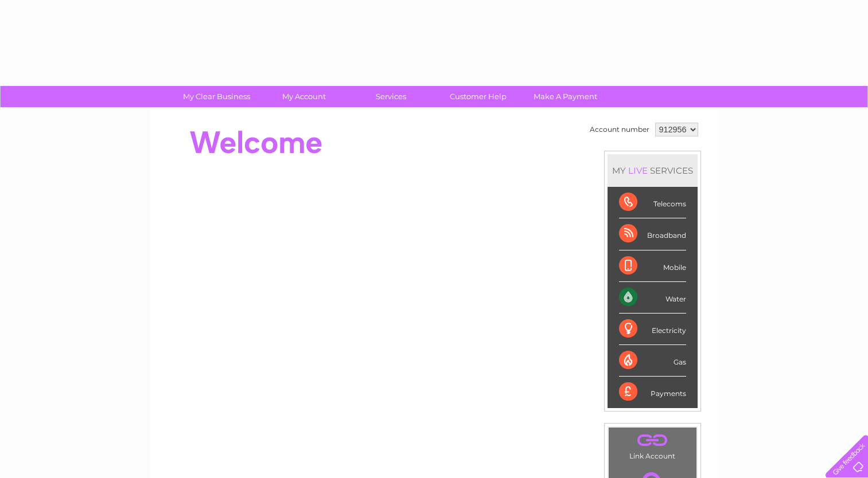 Image resolution: width=868 pixels, height=478 pixels. Describe the element at coordinates (478, 96) in the screenshot. I see `a: Customer Help` at that location.